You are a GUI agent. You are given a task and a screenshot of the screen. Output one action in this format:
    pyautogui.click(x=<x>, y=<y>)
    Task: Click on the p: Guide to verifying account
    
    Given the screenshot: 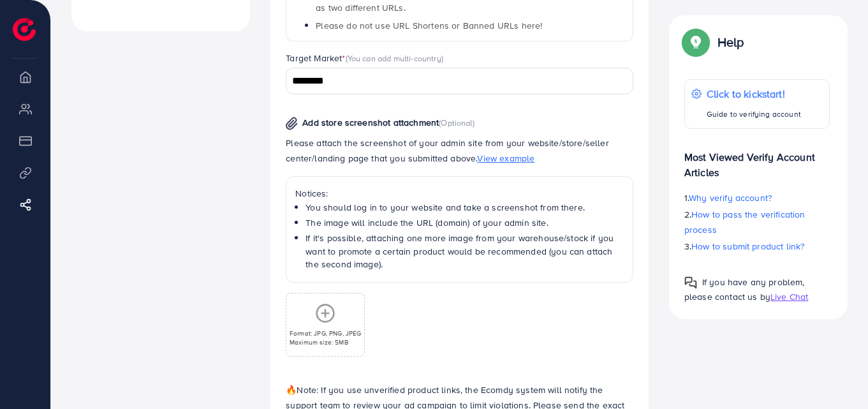 What is the action you would take?
    pyautogui.click(x=754, y=114)
    